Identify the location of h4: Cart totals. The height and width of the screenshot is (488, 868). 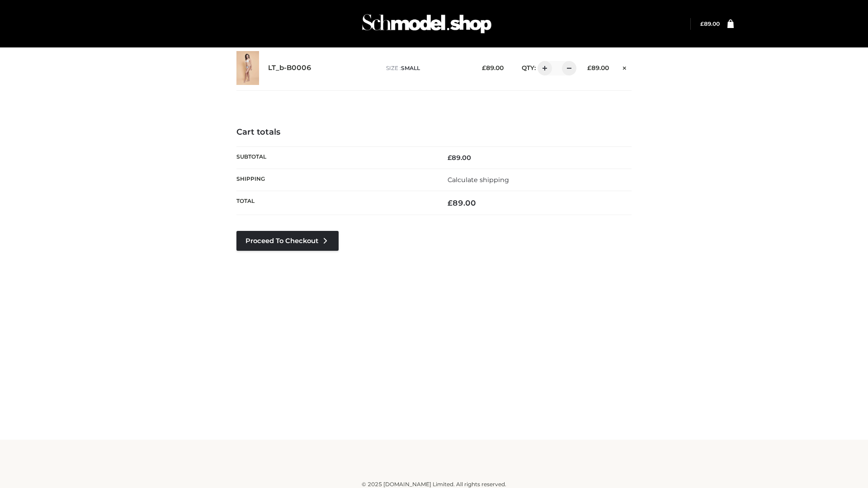
(434, 132).